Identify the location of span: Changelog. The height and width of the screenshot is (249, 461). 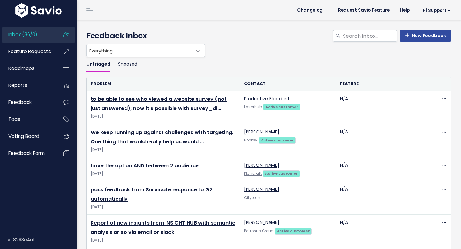
(310, 10).